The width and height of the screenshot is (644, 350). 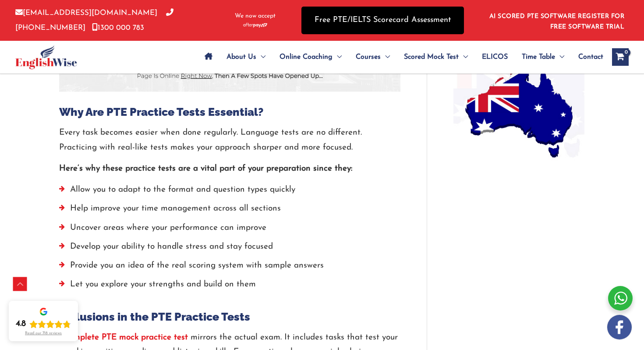 What do you see at coordinates (126, 338) in the screenshot?
I see `strong: complete PTE mock practice test` at bounding box center [126, 338].